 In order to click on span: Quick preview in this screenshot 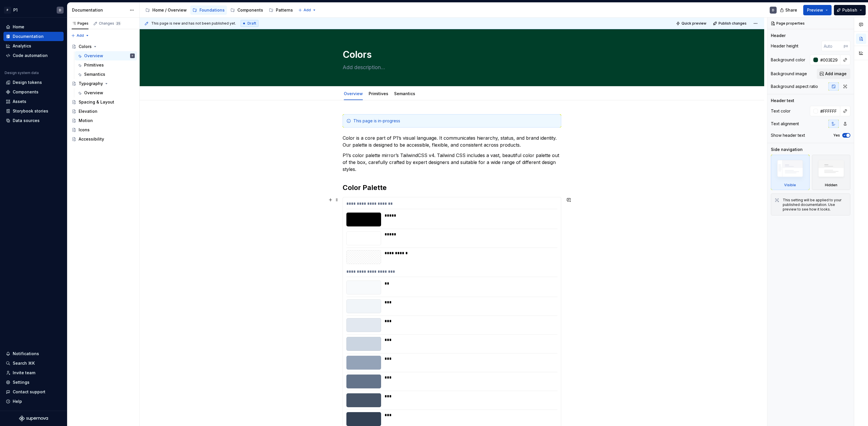, I will do `click(694, 23)`.